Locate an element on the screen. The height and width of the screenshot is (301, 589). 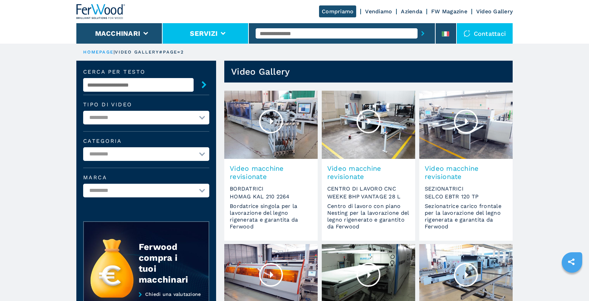
img: Contattaci is located at coordinates (467, 33).